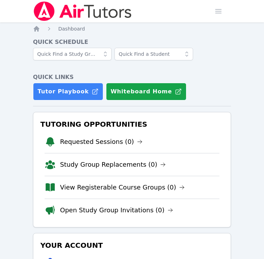 The height and width of the screenshot is (259, 264). Describe the element at coordinates (122, 187) in the screenshot. I see `a: View Registerable Course Groups (0)` at that location.